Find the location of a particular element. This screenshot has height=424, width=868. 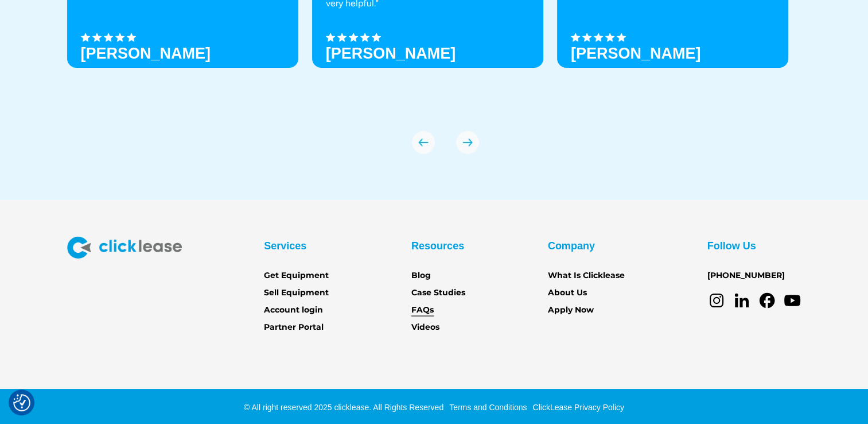

div: Follow Us is located at coordinates (732, 246).